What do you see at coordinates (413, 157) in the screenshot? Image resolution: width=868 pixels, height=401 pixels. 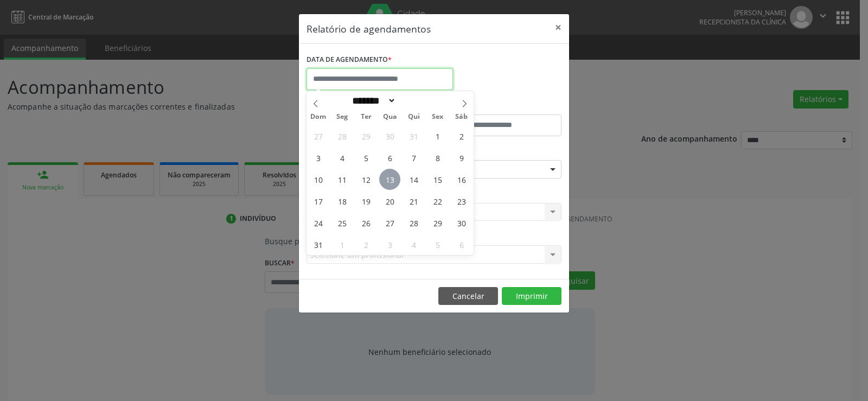 I see `span: Agosto 7, 2025` at bounding box center [413, 157].